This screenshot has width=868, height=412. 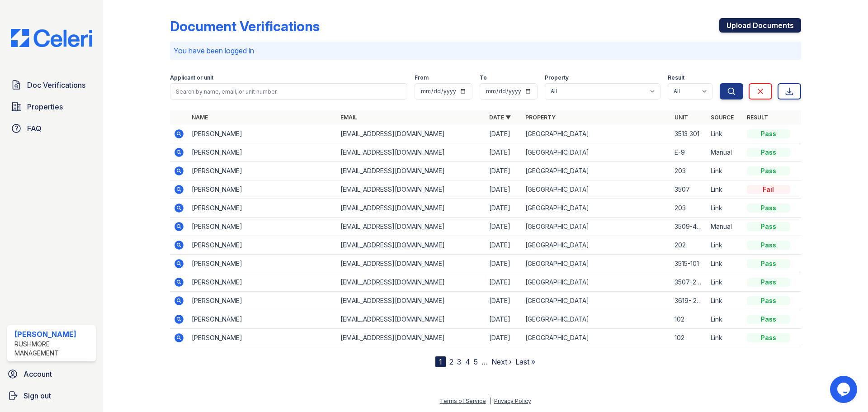 What do you see at coordinates (689, 301) in the screenshot?
I see `td: 3619- 204` at bounding box center [689, 301].